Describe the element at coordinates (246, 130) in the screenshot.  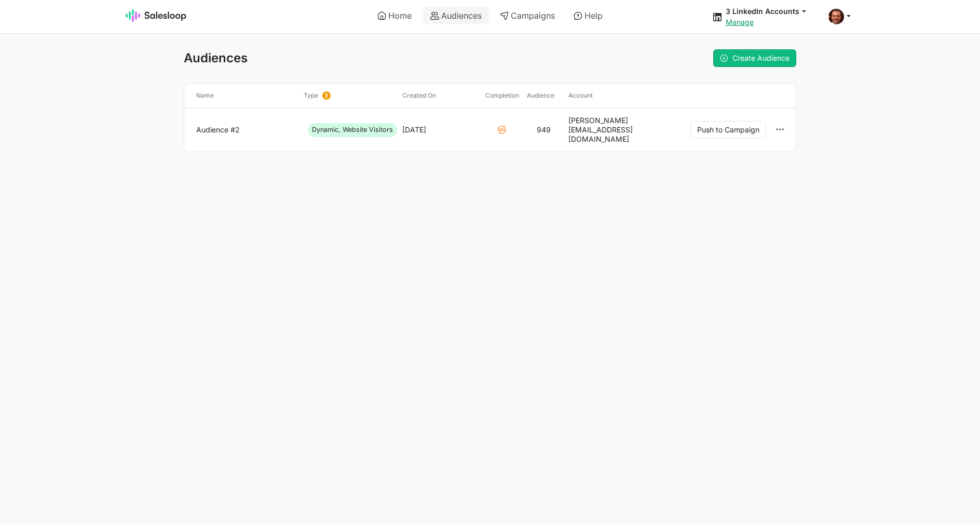
I see `a: Audience #2` at that location.